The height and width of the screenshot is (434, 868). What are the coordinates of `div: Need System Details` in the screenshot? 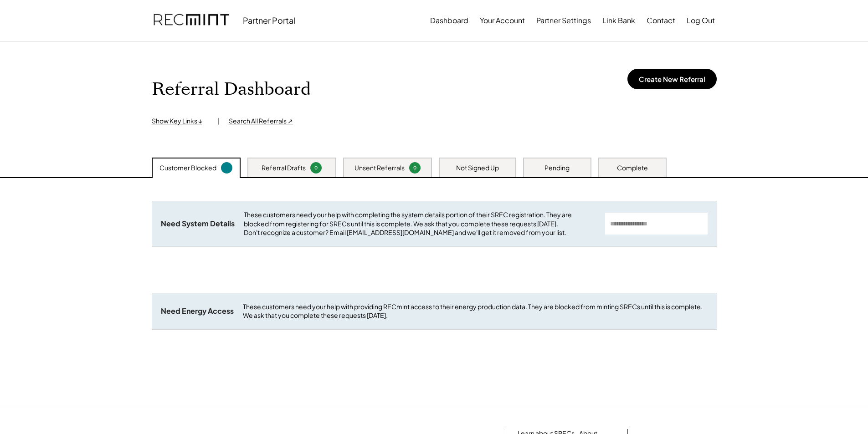 It's located at (198, 223).